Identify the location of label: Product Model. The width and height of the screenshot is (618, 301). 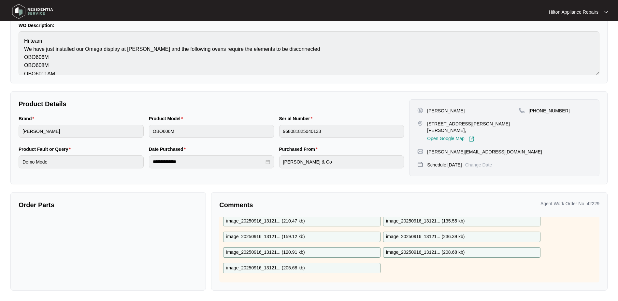
(167, 119).